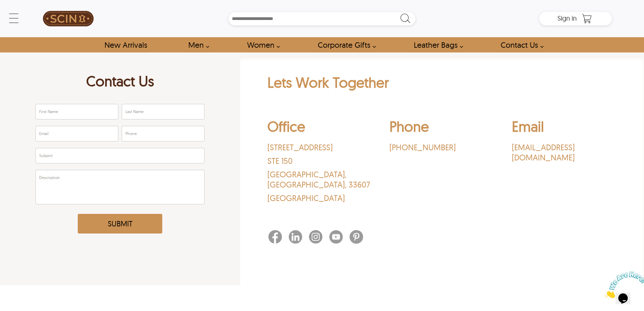 This screenshot has height=311, width=644. I want to click on h2: Phone, so click(441, 128).